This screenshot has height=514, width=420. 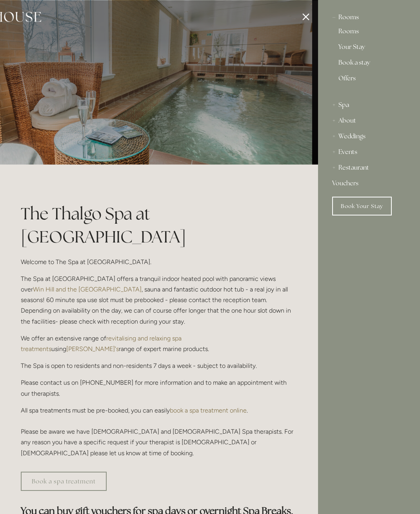 I want to click on div: Spa, so click(x=369, y=105).